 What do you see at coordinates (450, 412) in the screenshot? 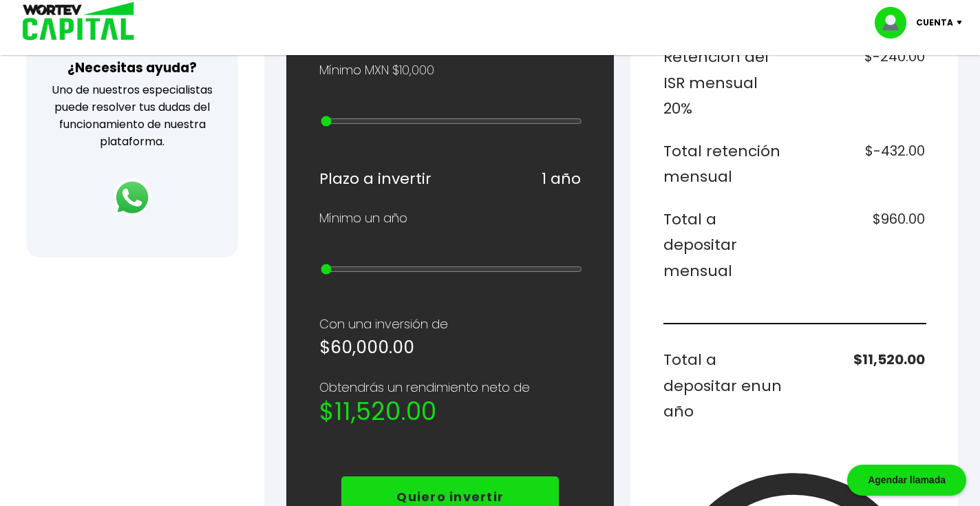
I see `h2: $11,520.00` at bounding box center [450, 412].